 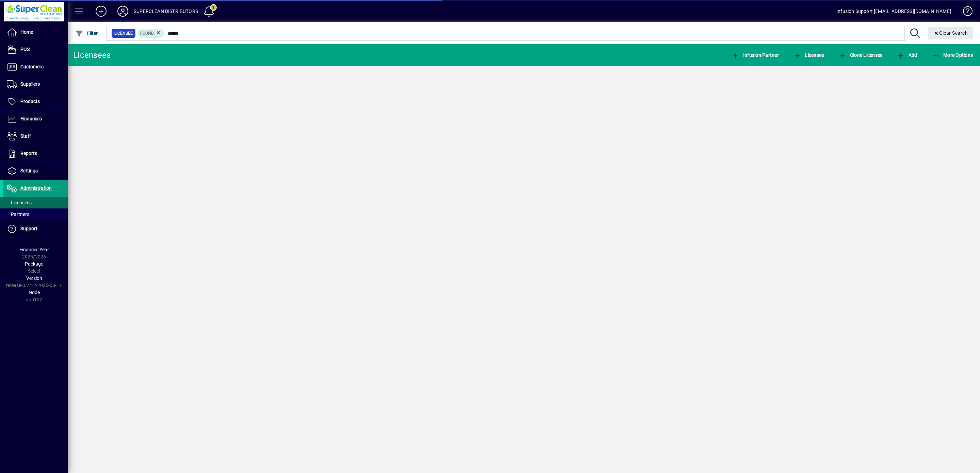 What do you see at coordinates (32, 66) in the screenshot?
I see `span: Customers` at bounding box center [32, 66].